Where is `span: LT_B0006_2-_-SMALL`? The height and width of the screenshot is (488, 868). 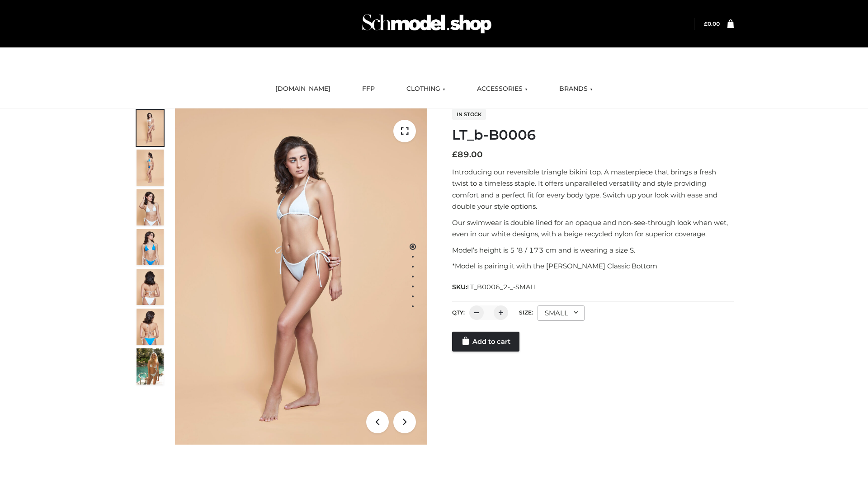
span: LT_B0006_2-_-SMALL is located at coordinates (503, 287).